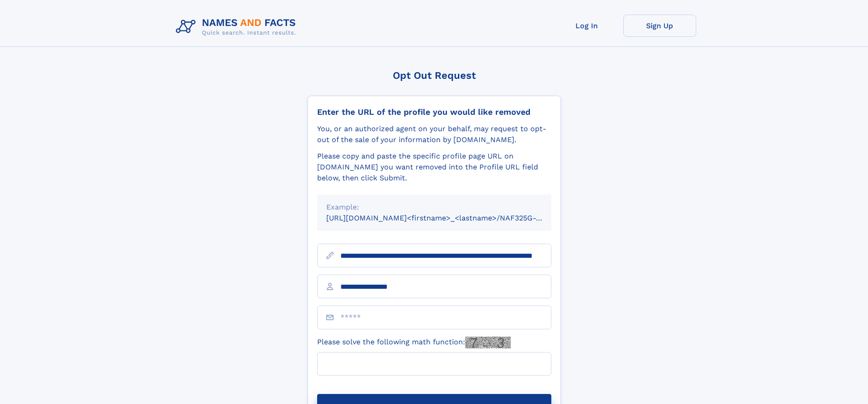  I want to click on a: Sign Up, so click(660, 26).